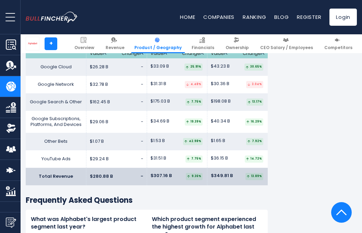  Describe the element at coordinates (344, 17) in the screenshot. I see `a: Login` at that location.